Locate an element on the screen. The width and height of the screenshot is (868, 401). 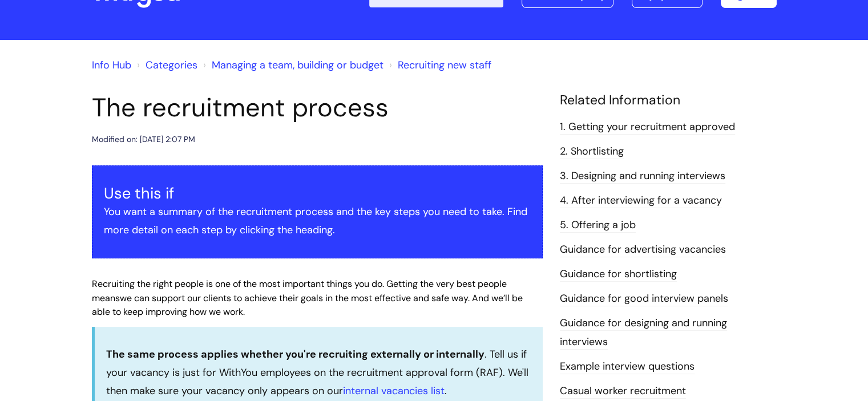
a: Guidance for advertising vacancies is located at coordinates (643, 250).